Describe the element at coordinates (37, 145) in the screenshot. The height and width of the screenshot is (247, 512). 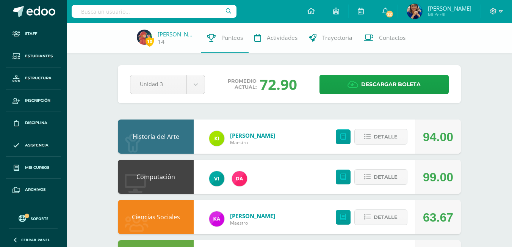
I see `span: Asistencia` at that location.